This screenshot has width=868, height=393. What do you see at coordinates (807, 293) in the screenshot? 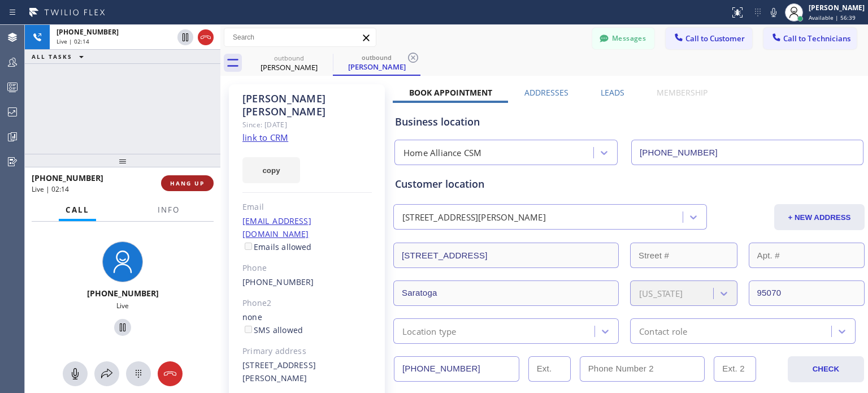
I see `input: ZIP` at bounding box center [807, 293].